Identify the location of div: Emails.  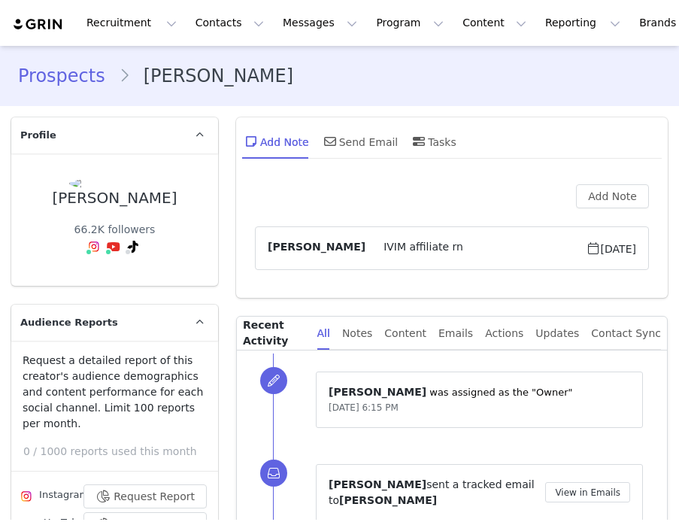
(456, 333).